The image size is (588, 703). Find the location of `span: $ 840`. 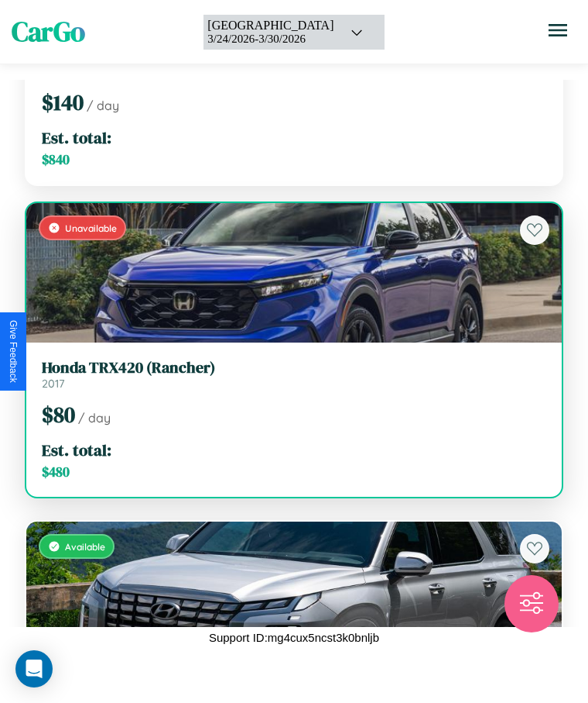

span: $ 840 is located at coordinates (55, 160).